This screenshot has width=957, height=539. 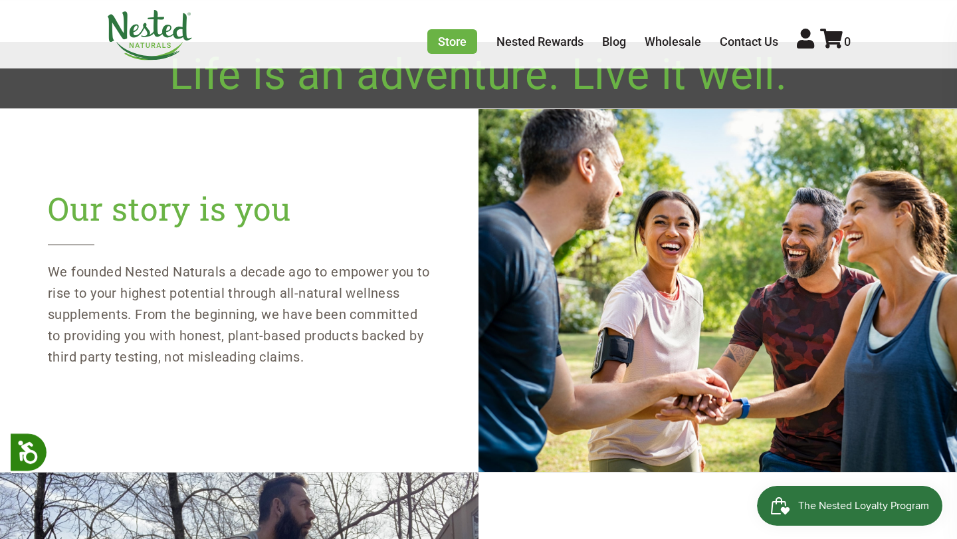 I want to click on img: Our story is you, so click(x=718, y=291).